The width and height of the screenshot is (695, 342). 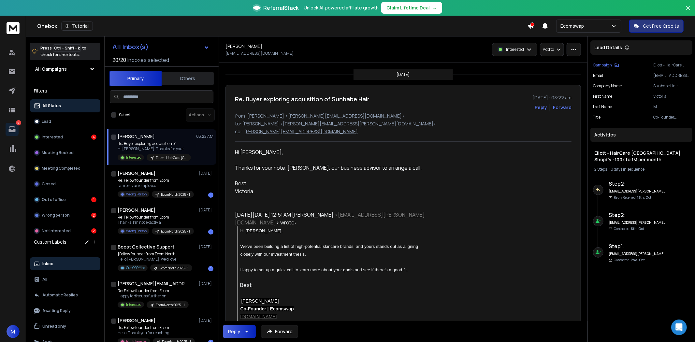 I want to click on p: Wrong Person, so click(x=136, y=231).